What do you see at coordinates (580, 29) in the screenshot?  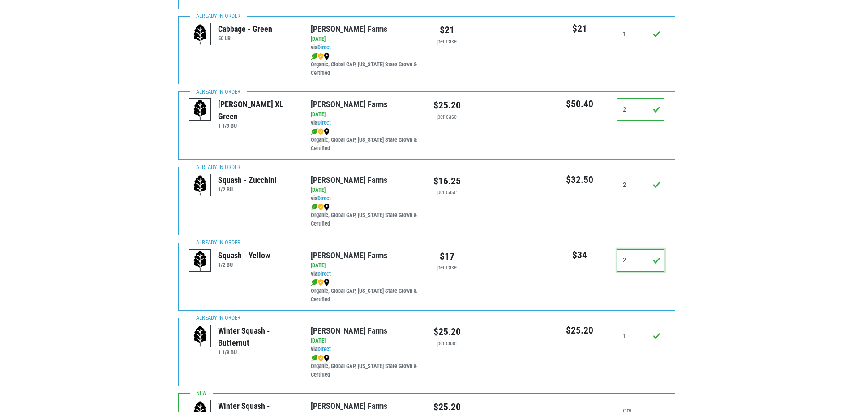 I see `h5: $21` at bounding box center [580, 29].